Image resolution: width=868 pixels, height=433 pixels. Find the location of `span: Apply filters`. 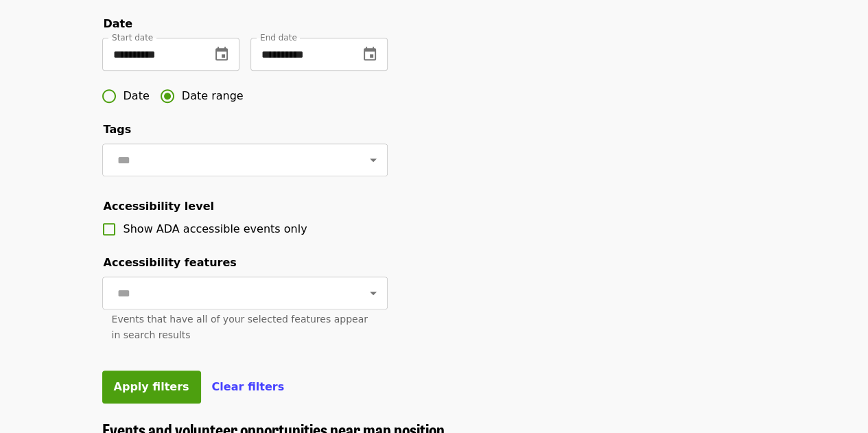

span: Apply filters is located at coordinates (151, 386).